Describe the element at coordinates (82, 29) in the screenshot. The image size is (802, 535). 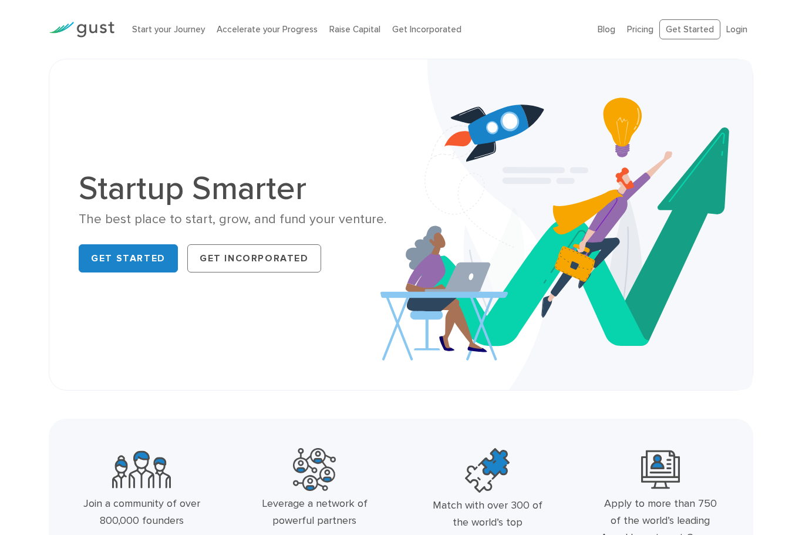
I see `img: Gust Logo` at that location.